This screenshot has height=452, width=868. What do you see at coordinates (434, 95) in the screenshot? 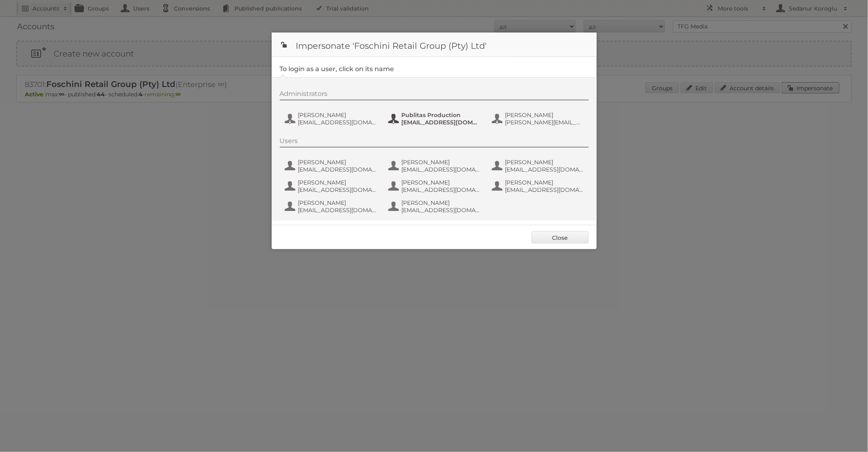
I see `div: Administrators` at bounding box center [434, 95].